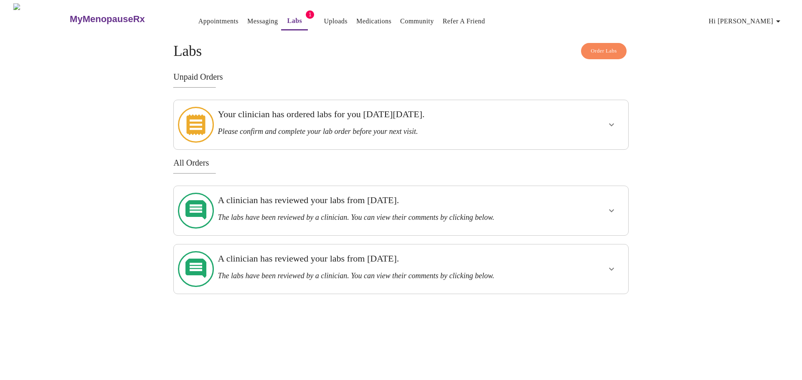 The height and width of the screenshot is (380, 802). I want to click on a: Community, so click(417, 21).